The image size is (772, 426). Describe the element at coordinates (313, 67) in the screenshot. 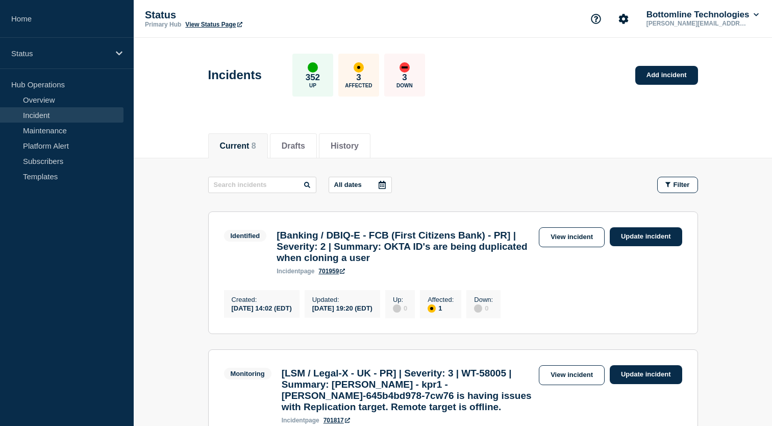

I see `div: up` at that location.